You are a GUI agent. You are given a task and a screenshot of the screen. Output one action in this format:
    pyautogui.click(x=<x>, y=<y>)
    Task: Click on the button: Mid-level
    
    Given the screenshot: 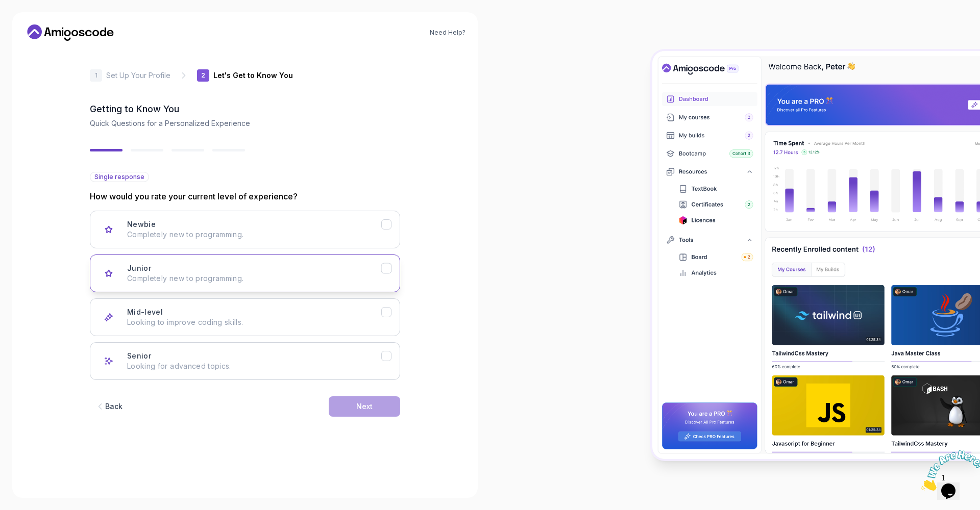 What is the action you would take?
    pyautogui.click(x=245, y=317)
    